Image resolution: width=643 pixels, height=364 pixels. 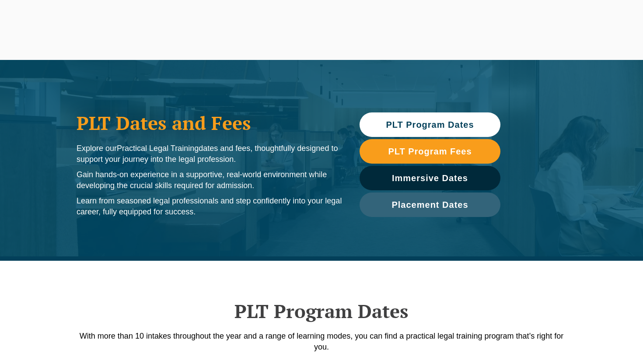 What do you see at coordinates (158, 148) in the screenshot?
I see `span: Practical Legal Training` at bounding box center [158, 148].